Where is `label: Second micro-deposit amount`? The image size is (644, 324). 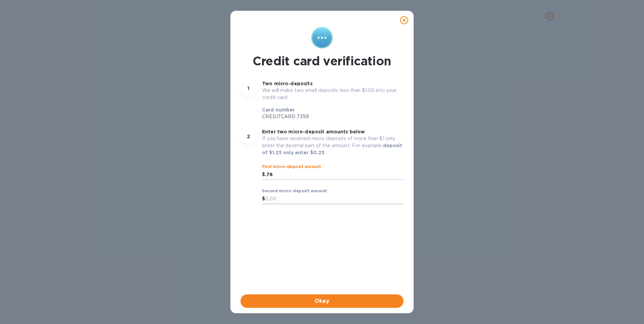
label: Second micro-deposit amount is located at coordinates (295, 191).